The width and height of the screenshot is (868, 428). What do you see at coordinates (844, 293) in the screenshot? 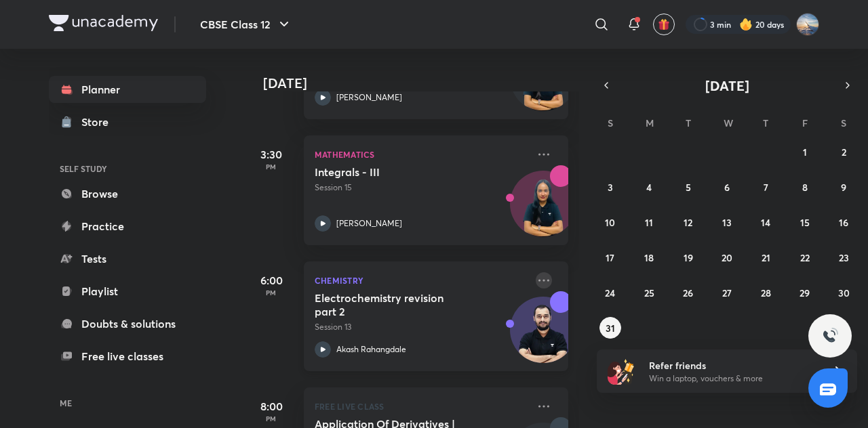
I see `abbr: August 30, 2025` at bounding box center [844, 293].